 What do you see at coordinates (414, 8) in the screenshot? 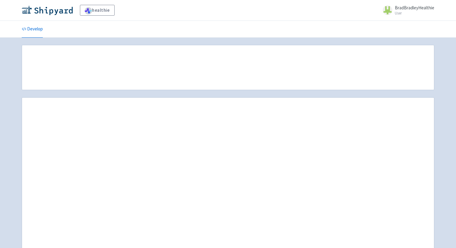
I see `span: BradBradleyHealthie` at bounding box center [414, 8].